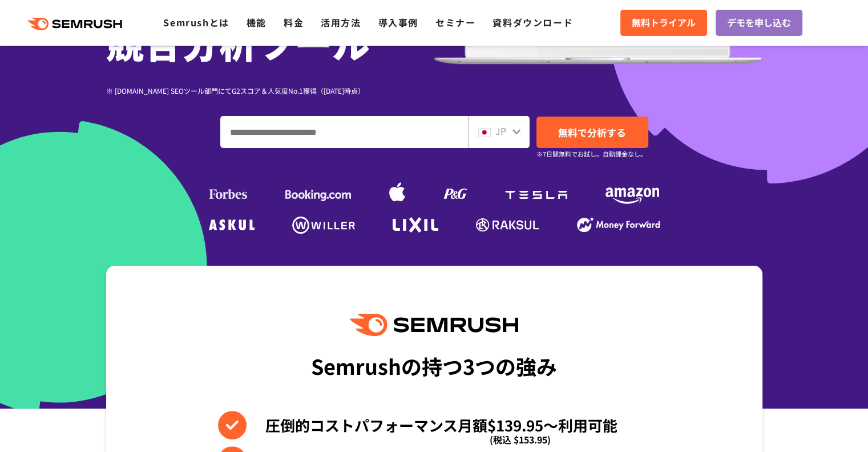  Describe the element at coordinates (341, 22) in the screenshot. I see `a: 活用方法` at that location.